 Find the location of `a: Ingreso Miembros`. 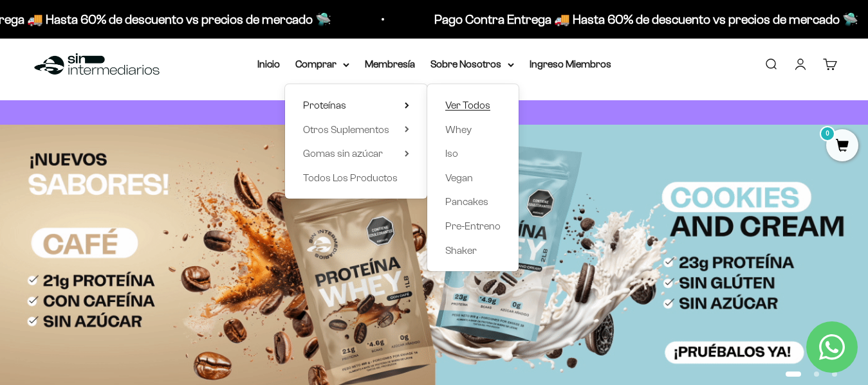

a: Ingreso Miembros is located at coordinates (570, 63).